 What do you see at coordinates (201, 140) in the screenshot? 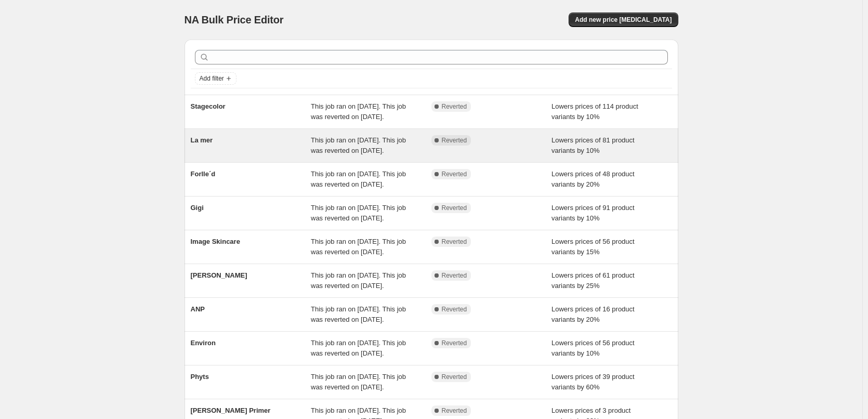
I see `span: La mer` at bounding box center [201, 140].